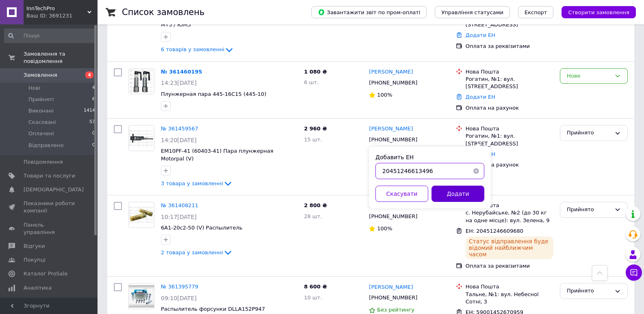 This screenshot has height=314, width=644. I want to click on span: Оплачені, so click(41, 134).